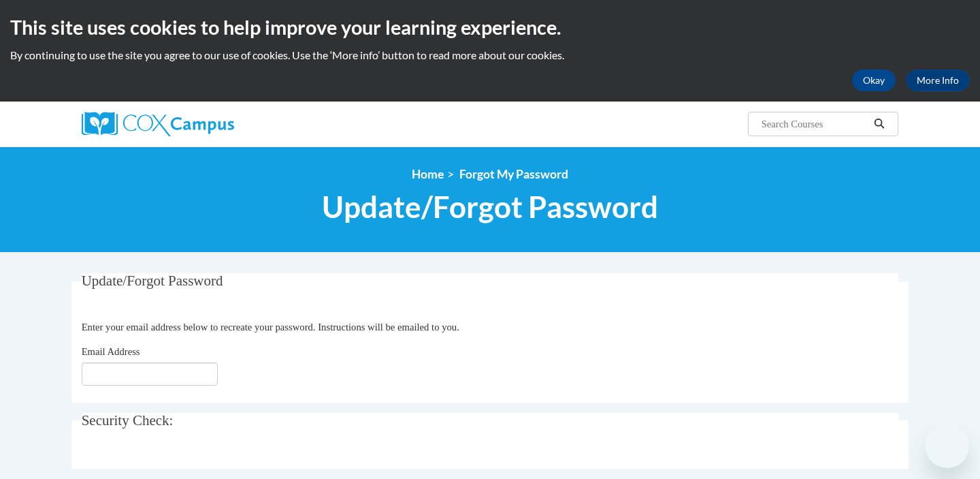  Describe the element at coordinates (150, 374) in the screenshot. I see `input: Email` at that location.